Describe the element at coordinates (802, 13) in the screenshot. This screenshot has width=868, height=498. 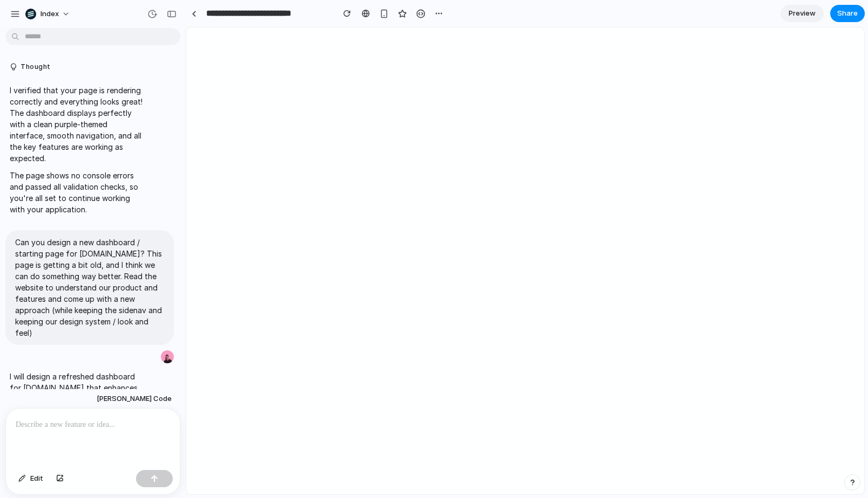
I see `a: Preview` at that location.